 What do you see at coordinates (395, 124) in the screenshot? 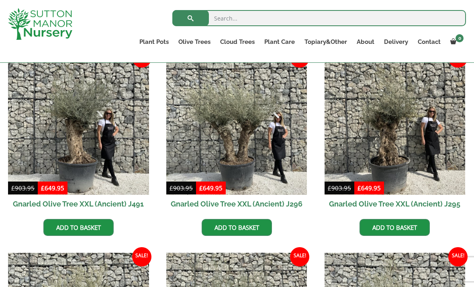
I see `img: Gnarled Olive Tree XXL (Ancient) J295` at bounding box center [395, 124].